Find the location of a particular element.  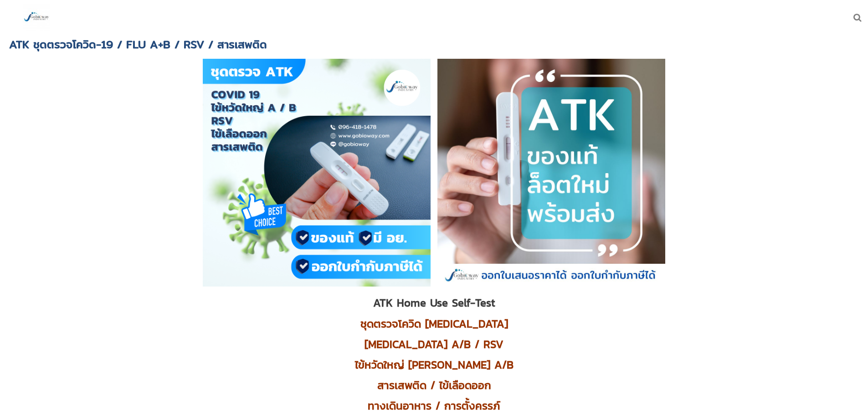

span: สารเสพติด / ไข้เลือดออก is located at coordinates (434, 385).